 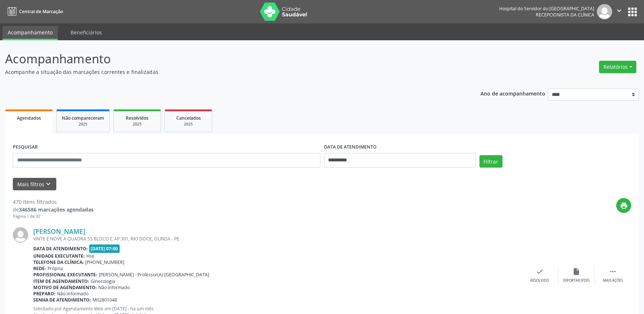 I want to click on label: DATA DE ATENDIMENTO, so click(x=351, y=147).